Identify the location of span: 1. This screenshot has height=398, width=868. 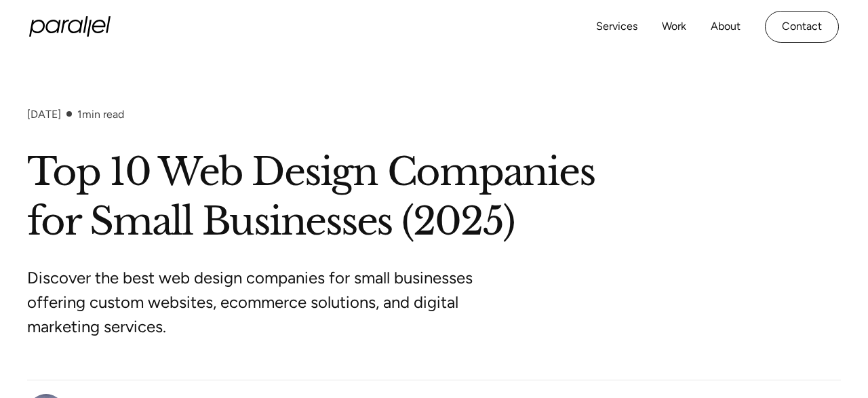
(80, 114).